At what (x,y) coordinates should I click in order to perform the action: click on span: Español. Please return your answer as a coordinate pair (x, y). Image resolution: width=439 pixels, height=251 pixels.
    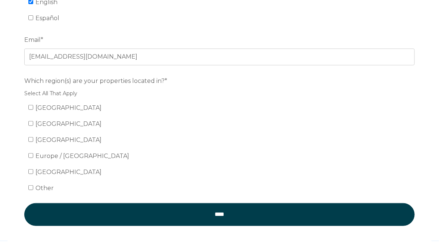
    Looking at the image, I should click on (47, 18).